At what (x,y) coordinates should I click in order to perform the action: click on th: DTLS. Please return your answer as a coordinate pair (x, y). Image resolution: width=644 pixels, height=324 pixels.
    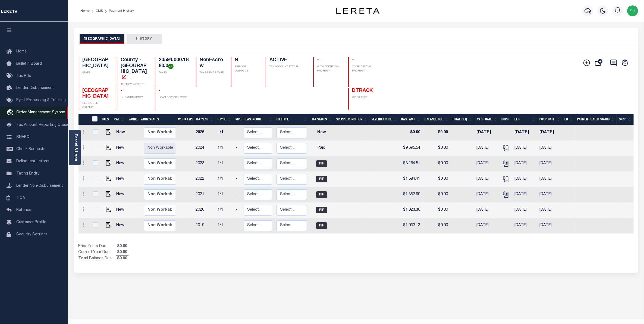
    Looking at the image, I should click on (106, 119).